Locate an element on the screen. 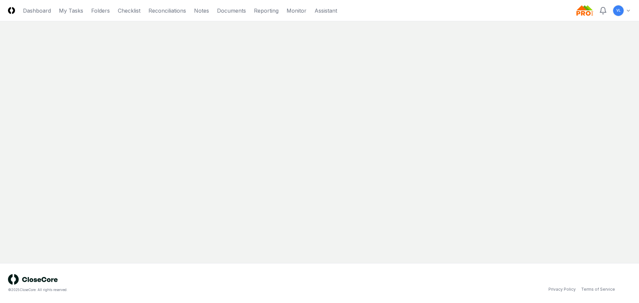 The image size is (639, 303). a: Checklist is located at coordinates (129, 11).